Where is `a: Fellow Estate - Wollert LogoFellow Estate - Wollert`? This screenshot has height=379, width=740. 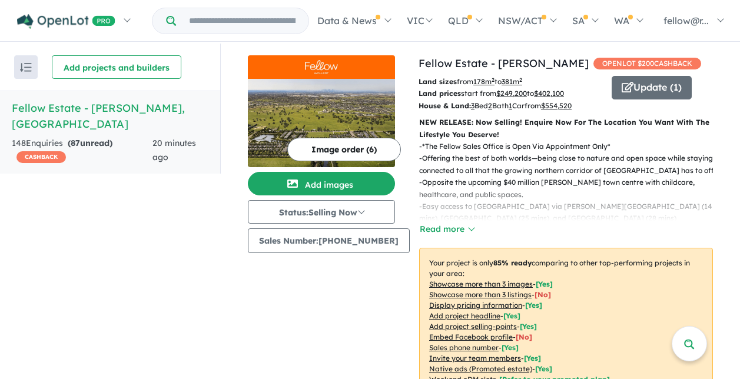
a: Fellow Estate - Wollert LogoFellow Estate - Wollert is located at coordinates (322, 111).